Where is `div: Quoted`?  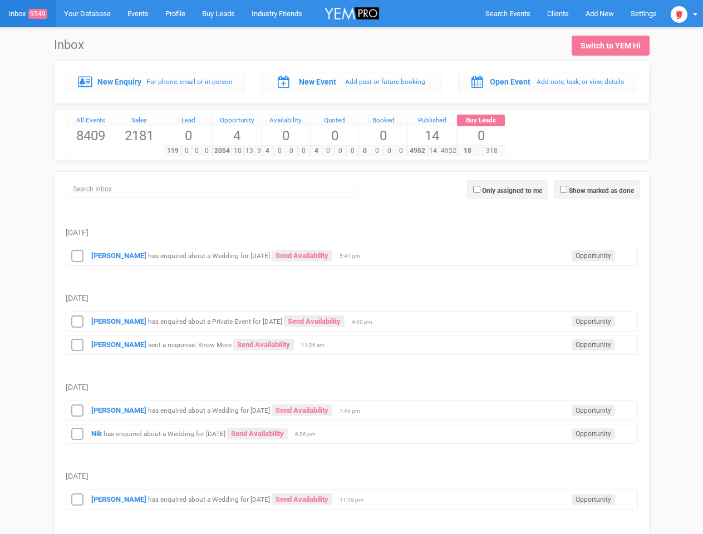 div: Quoted is located at coordinates (335, 121).